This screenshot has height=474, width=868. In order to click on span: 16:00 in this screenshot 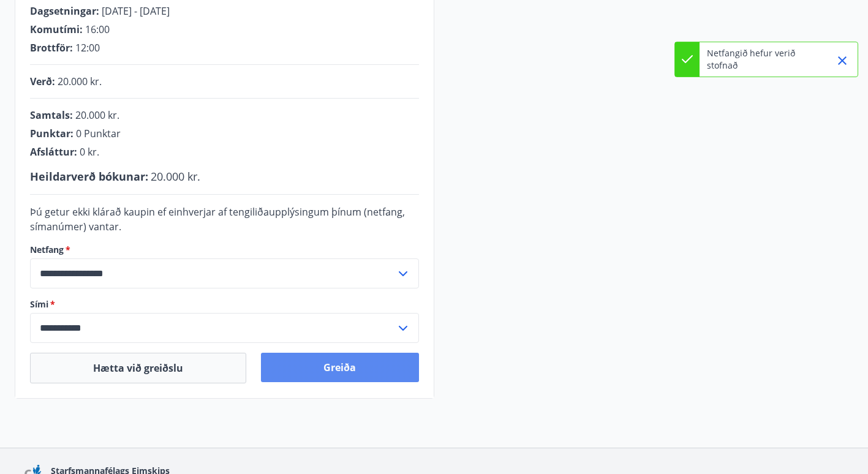, I will do `click(97, 29)`.